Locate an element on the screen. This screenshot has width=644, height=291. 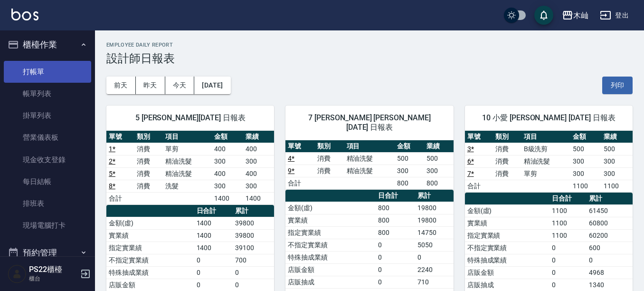
td: 14750 is located at coordinates (434, 233).